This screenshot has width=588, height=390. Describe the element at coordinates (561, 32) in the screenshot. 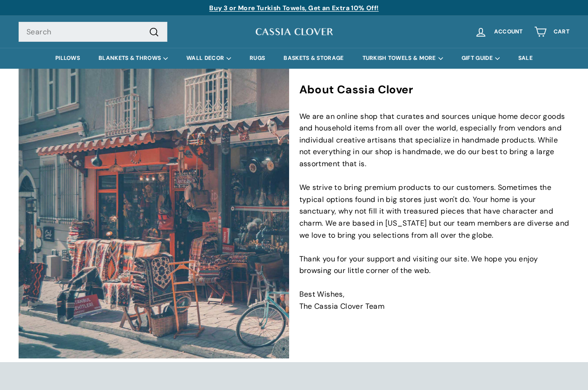

I see `span: Cart` at that location.